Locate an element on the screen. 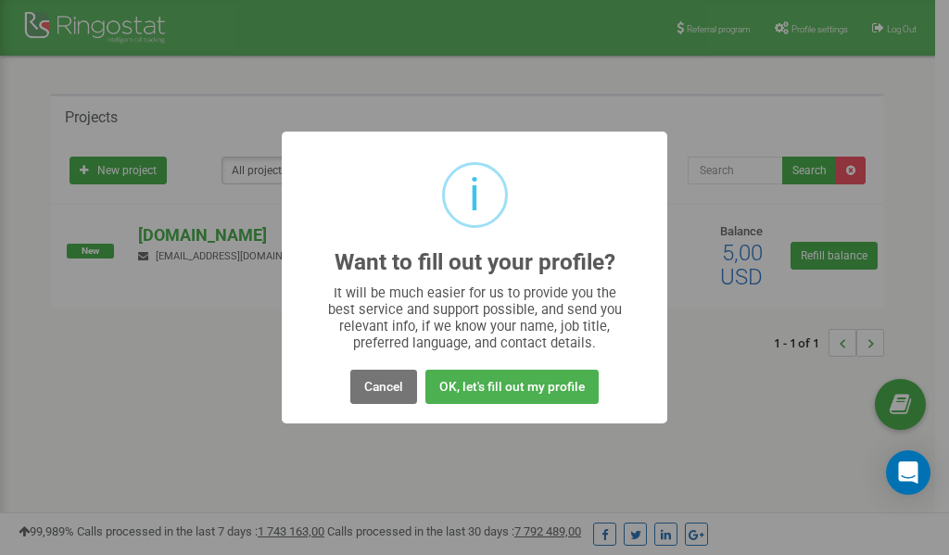 This screenshot has height=555, width=949. button: OK, let's fill out my profile is located at coordinates (511, 386).